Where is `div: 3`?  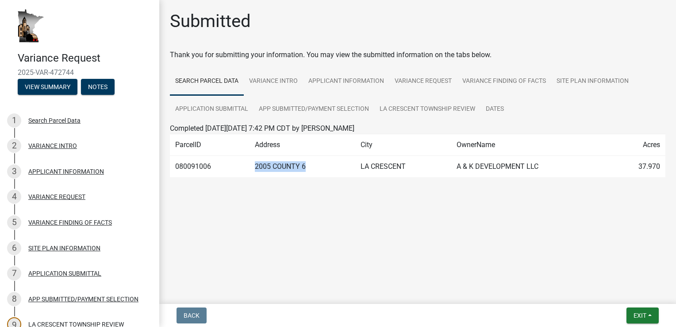
div: 3 is located at coordinates (14, 171).